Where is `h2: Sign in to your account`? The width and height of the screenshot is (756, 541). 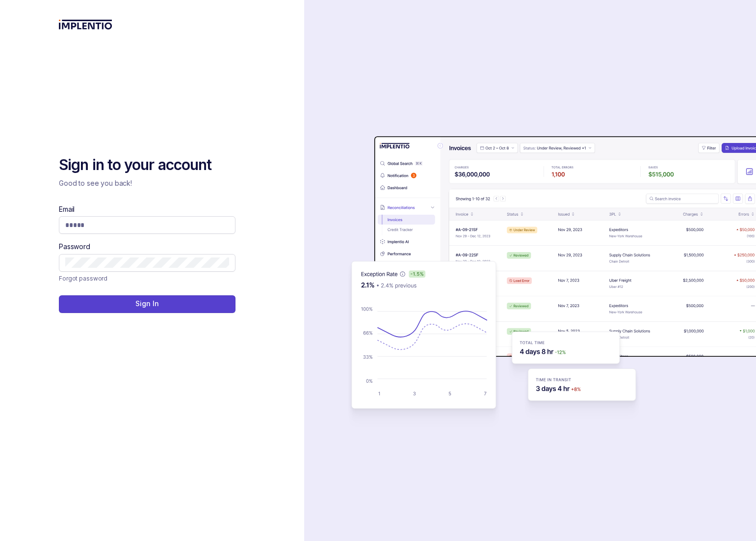
h2: Sign in to your account is located at coordinates (147, 165).